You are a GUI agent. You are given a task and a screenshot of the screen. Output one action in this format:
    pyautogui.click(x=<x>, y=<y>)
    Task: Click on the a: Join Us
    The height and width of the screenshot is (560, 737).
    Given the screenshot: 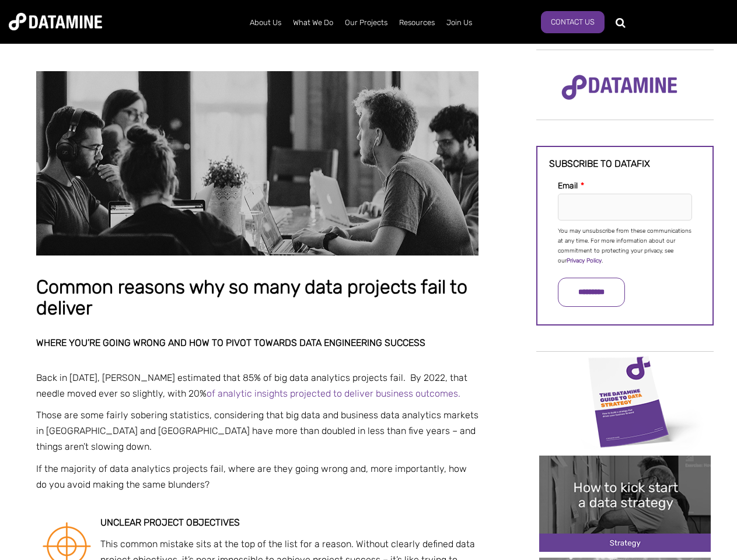 What is the action you would take?
    pyautogui.click(x=459, y=23)
    